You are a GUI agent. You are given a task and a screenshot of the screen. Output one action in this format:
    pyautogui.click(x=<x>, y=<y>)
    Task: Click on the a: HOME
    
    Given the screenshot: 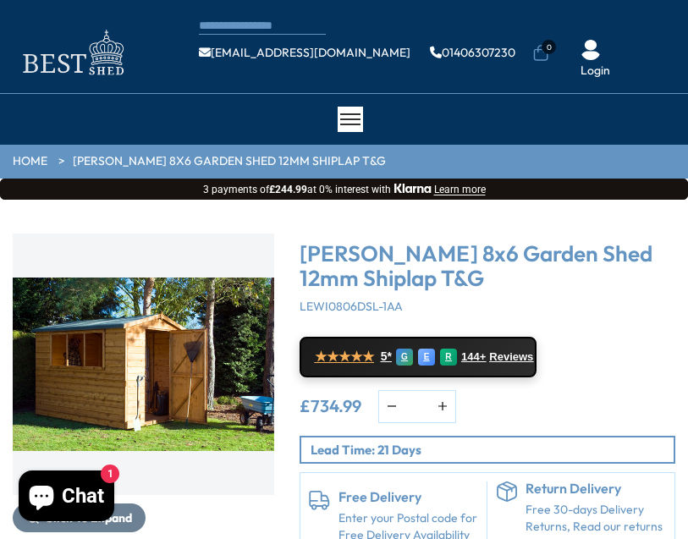 What is the action you would take?
    pyautogui.click(x=30, y=162)
    